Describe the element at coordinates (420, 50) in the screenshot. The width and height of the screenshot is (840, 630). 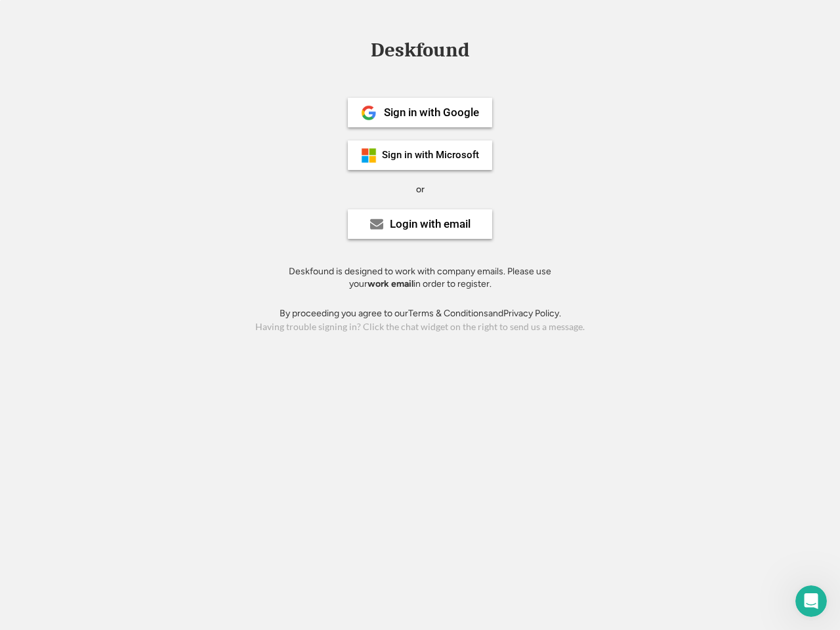
I see `div: Deskfound` at that location.